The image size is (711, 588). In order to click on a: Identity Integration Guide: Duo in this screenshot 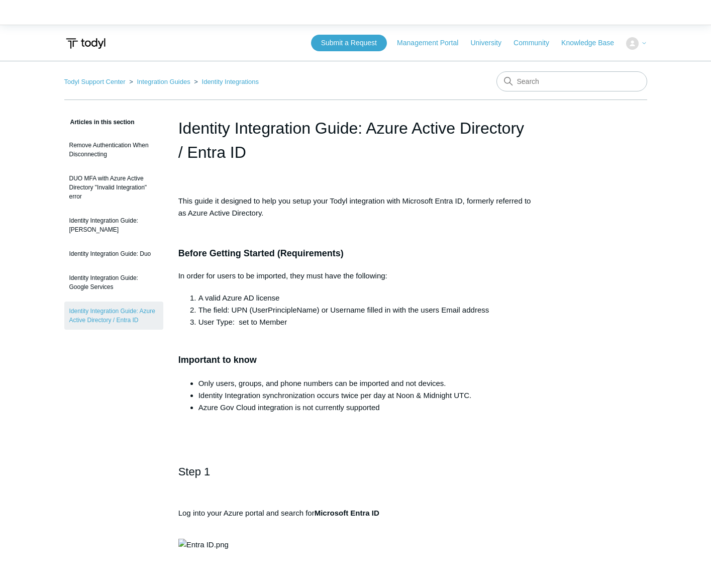, I will do `click(113, 254)`.